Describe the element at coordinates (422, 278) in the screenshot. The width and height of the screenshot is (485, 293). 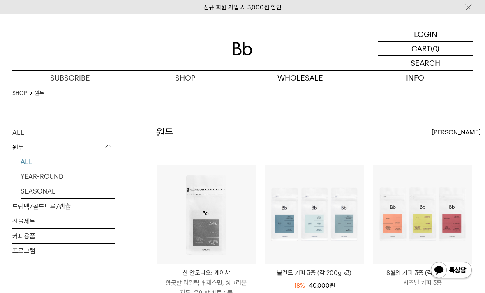
I see `a: 8월의 커피 3종 (각 200g x3) 시즈널 커피 3종` at that location.